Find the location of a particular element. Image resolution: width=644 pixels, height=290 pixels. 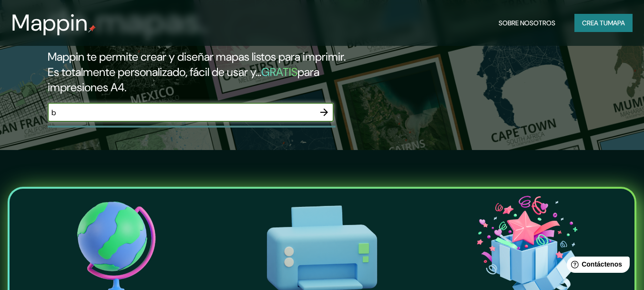

font: mapa is located at coordinates (617, 23).